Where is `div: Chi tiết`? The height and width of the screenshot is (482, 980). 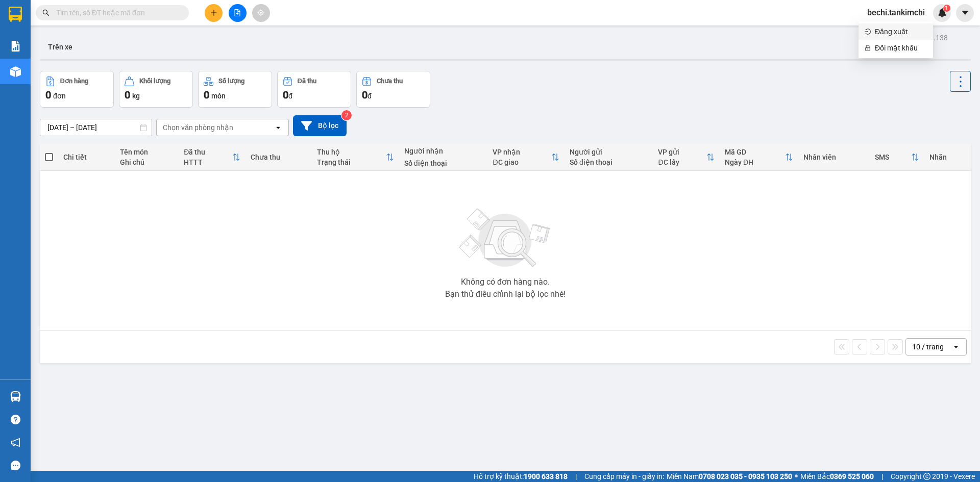 div: Chi tiết is located at coordinates (86, 157).